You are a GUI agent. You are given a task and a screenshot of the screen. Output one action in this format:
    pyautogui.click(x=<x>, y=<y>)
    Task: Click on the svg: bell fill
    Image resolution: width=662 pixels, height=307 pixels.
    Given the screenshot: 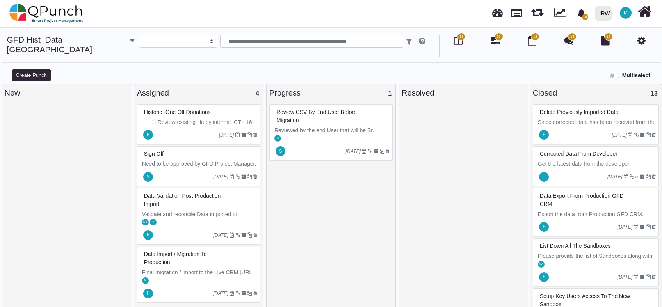 What is the action you would take?
    pyautogui.click(x=581, y=13)
    